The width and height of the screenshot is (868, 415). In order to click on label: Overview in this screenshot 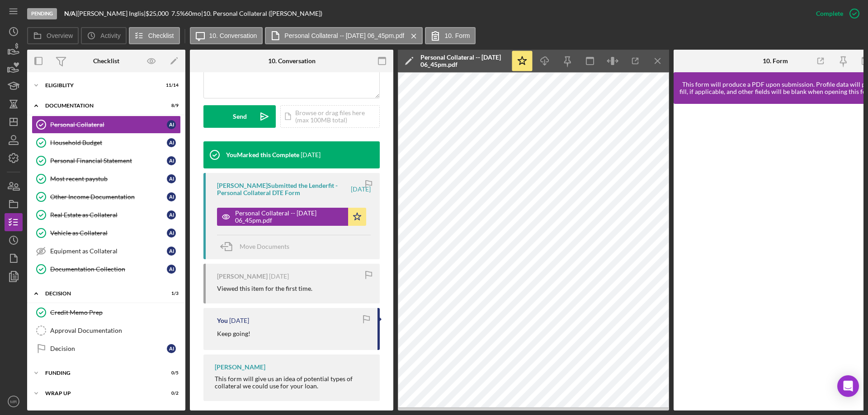, I will do `click(60, 36)`.